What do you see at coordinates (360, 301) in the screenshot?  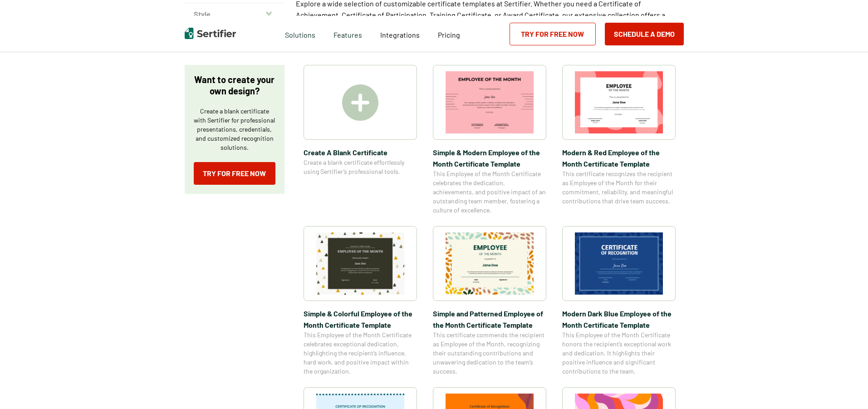 I see `a: Simple & Colorful Employee of the Month Certificate TemplateSimple & Colorful Employee of the Mon...` at bounding box center [360, 301].